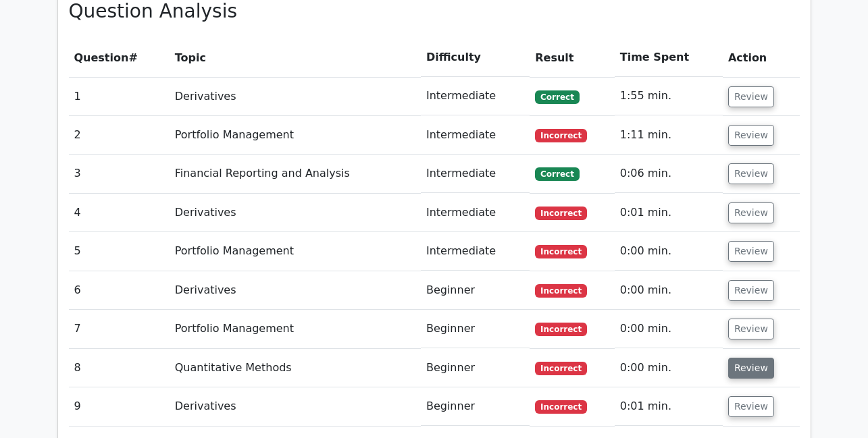 This screenshot has width=868, height=438. What do you see at coordinates (119, 174) in the screenshot?
I see `td: 3` at bounding box center [119, 174].